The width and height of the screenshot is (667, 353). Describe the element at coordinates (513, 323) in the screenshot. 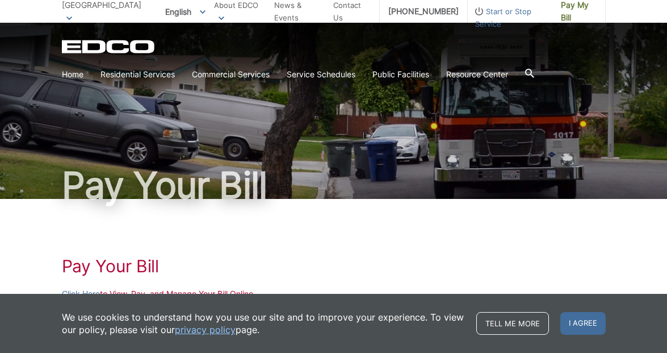

I see `a: Tell me more` at that location.